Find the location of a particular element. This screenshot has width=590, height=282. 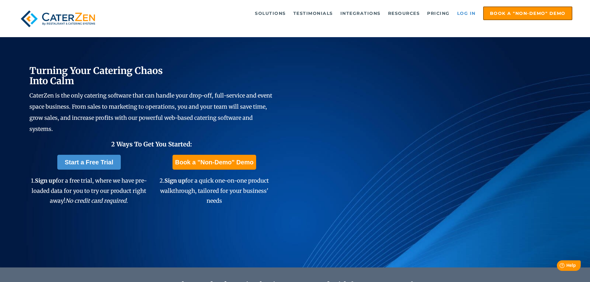

a: Start a Free Trial is located at coordinates (89, 162).